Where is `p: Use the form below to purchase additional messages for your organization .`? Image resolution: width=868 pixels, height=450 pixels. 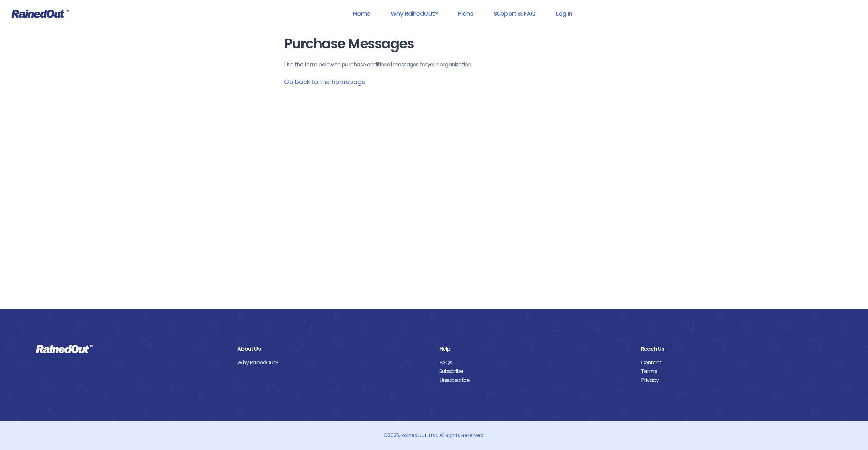
p: Use the form below to purchase additional messages for your organization . is located at coordinates (434, 64).